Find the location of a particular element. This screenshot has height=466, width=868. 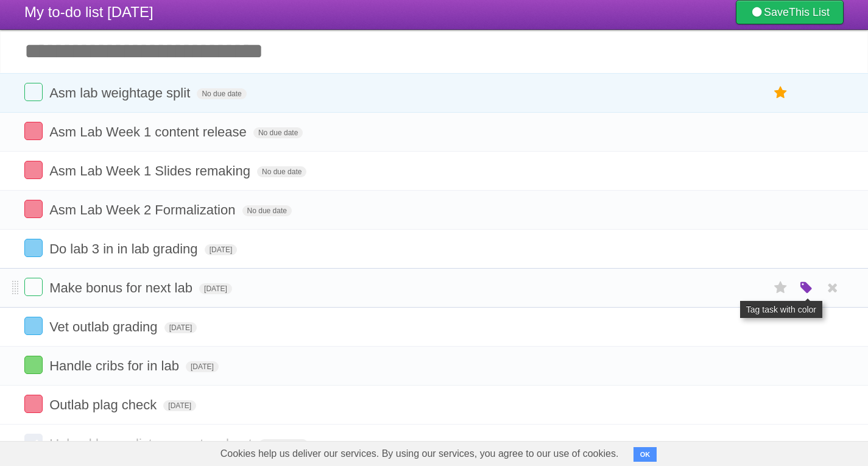

span: Vet outlab grading is located at coordinates (105, 326).